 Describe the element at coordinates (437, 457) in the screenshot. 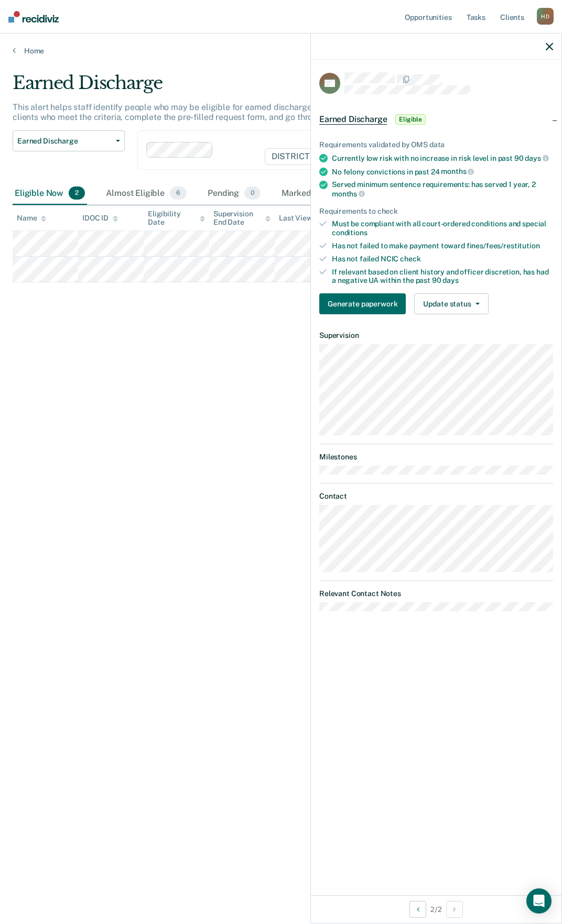

I see `dt: Milestones` at that location.